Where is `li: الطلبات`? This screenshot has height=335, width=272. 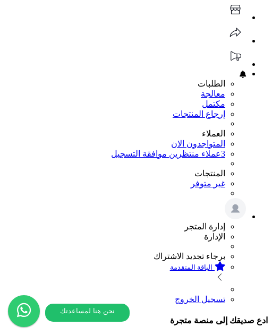
li: الطلبات is located at coordinates (115, 83).